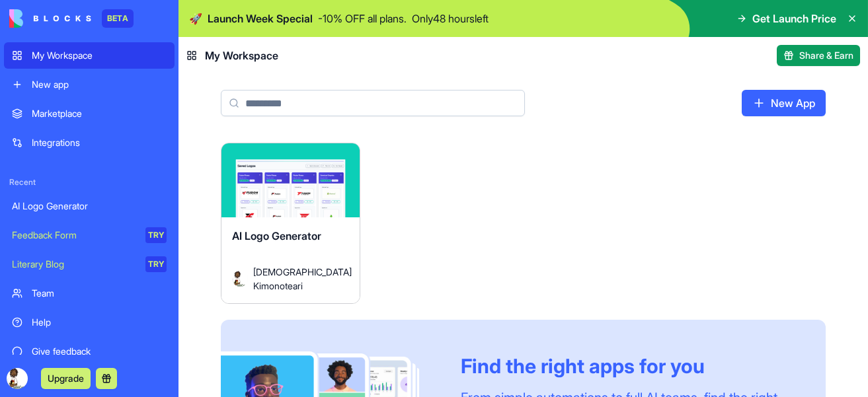 This screenshot has height=397, width=868. What do you see at coordinates (818, 56) in the screenshot?
I see `button: Share & Earn` at bounding box center [818, 56].